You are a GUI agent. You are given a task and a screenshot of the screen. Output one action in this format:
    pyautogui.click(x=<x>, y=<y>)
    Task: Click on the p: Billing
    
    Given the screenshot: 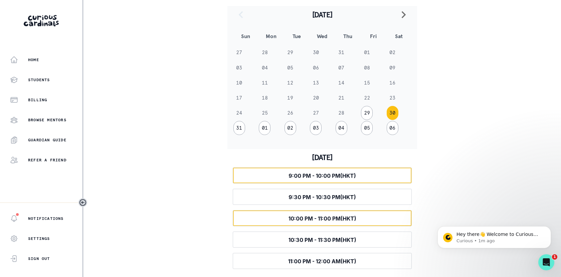 What is the action you would take?
    pyautogui.click(x=37, y=100)
    